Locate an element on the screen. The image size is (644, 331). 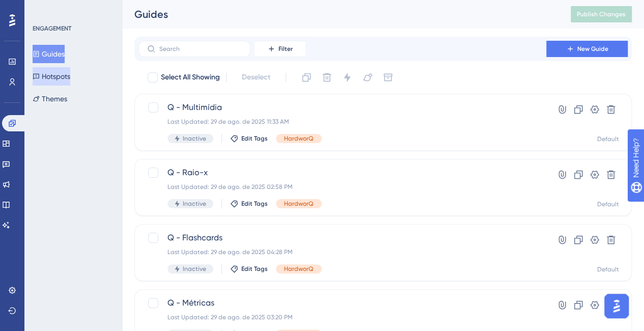
button: New Guide is located at coordinates (587, 49).